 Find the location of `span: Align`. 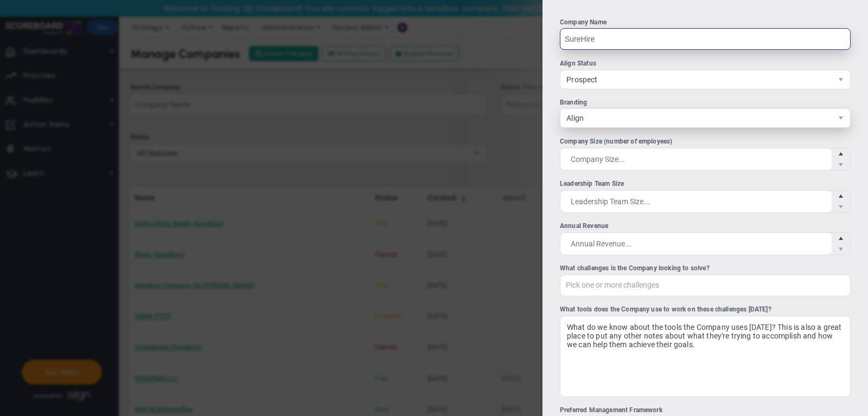

span: Align is located at coordinates (696, 118).